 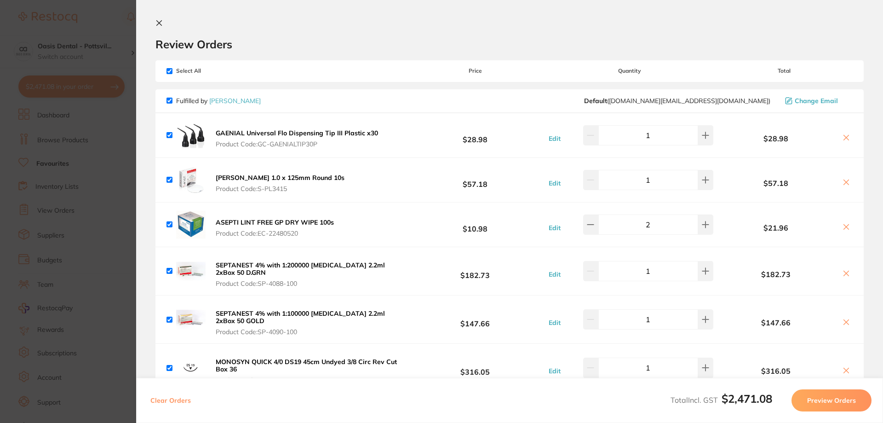 I want to click on img: c2FlOTZubQ, so click(x=191, y=367).